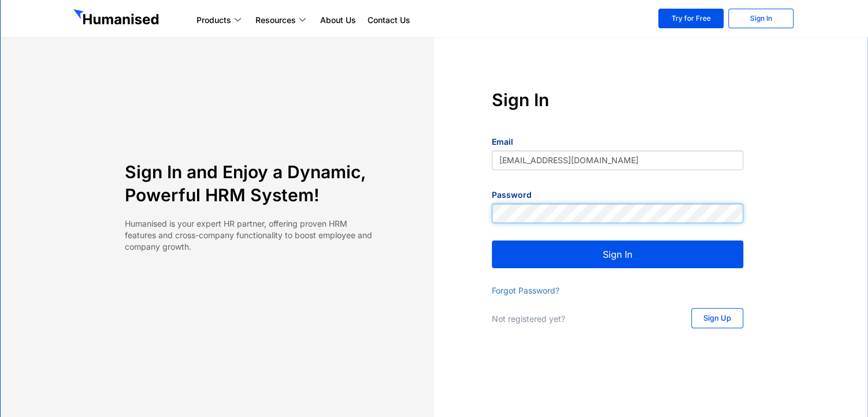 Image resolution: width=868 pixels, height=417 pixels. What do you see at coordinates (525, 291) in the screenshot?
I see `a: Forgot Password?` at bounding box center [525, 291].